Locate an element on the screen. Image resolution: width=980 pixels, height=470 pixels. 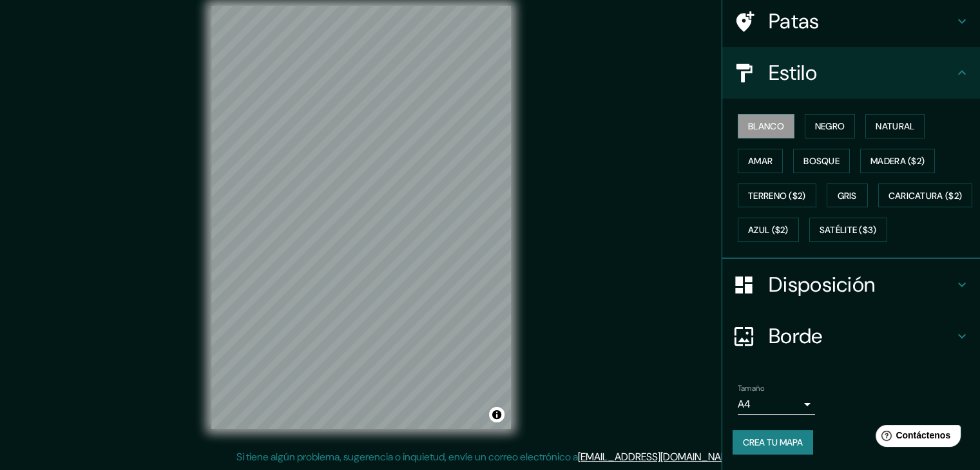
button: Bosque is located at coordinates (821, 161).